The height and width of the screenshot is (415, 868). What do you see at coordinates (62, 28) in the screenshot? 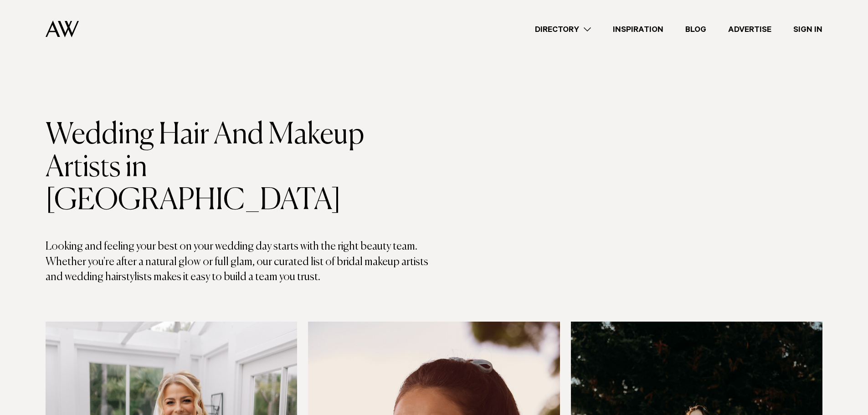
I see `img: Auckland Weddings Logo` at bounding box center [62, 28].